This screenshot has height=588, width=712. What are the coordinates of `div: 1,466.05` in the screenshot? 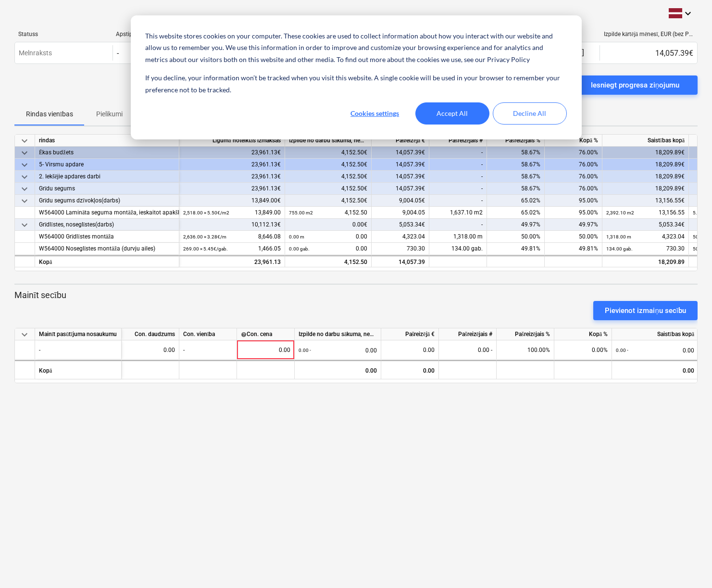 It's located at (232, 249).